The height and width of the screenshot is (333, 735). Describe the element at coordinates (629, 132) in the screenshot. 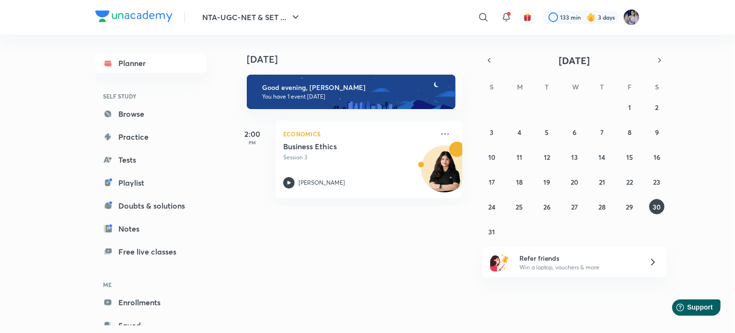

I see `abbr: August 8, 2025` at that location.